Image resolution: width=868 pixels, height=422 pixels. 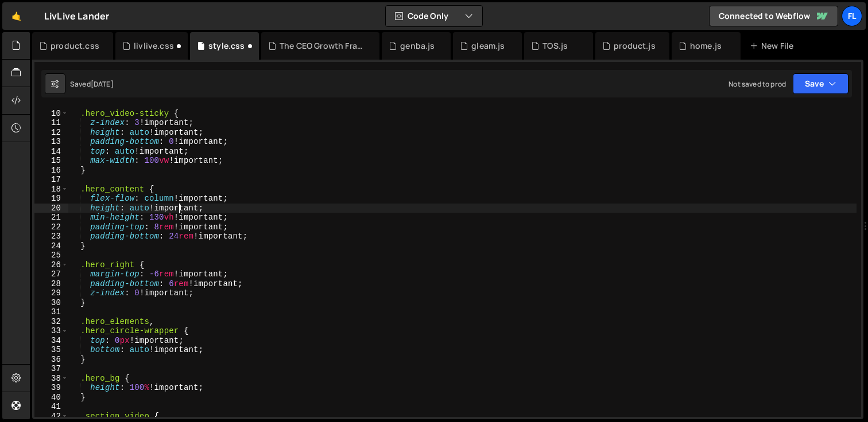 I want to click on div: 14, so click(x=51, y=151).